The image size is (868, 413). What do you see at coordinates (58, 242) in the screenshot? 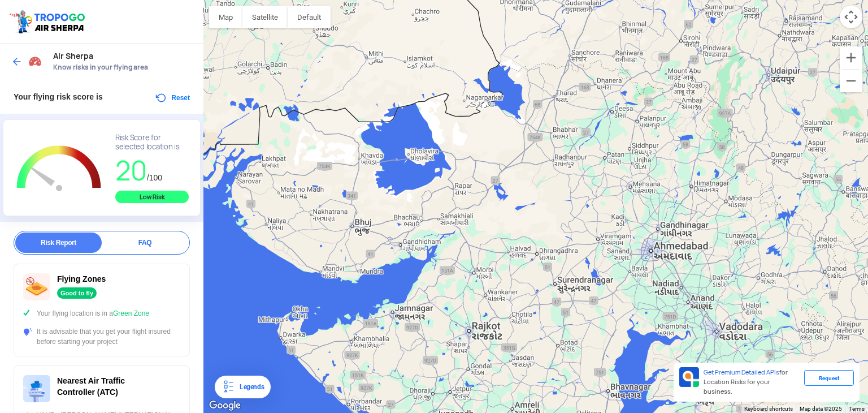
I see `div: Risk Report` at bounding box center [58, 242].